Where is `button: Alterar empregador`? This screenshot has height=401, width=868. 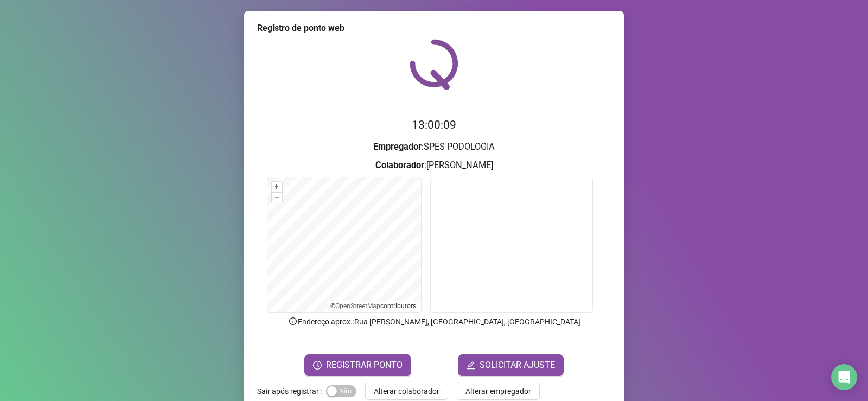
button: Alterar empregador is located at coordinates (498, 391).